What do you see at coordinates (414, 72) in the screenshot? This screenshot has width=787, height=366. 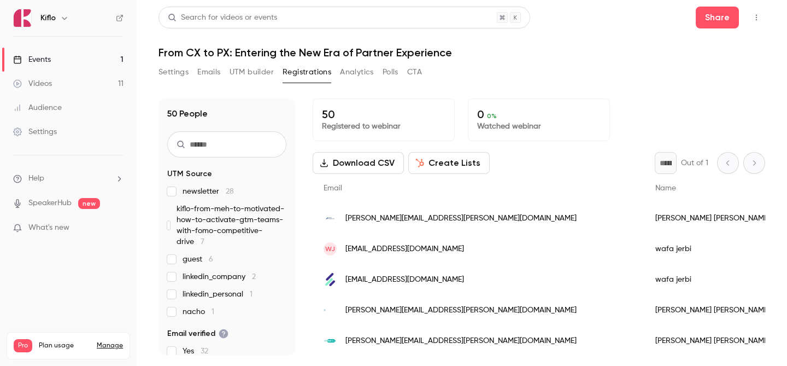 I see `button: CTA` at bounding box center [414, 72].